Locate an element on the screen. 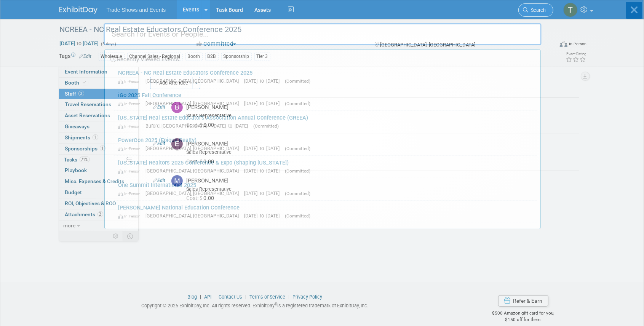 This screenshot has width=644, height=326. div: Recently Viewed Events: is located at coordinates (323, 57).